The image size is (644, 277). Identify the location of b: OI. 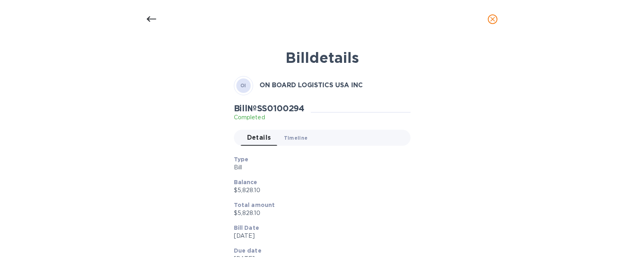
(243, 85).